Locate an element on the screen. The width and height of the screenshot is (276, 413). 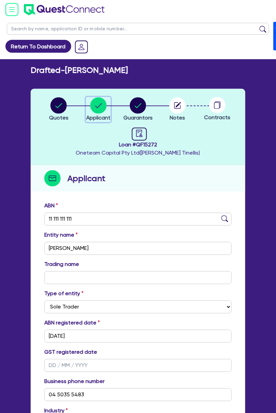
span: Applicant is located at coordinates (98, 117).